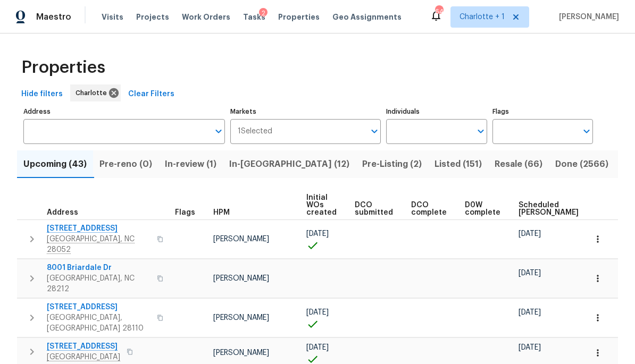  Describe the element at coordinates (62, 212) in the screenshot. I see `span: Address` at that location.